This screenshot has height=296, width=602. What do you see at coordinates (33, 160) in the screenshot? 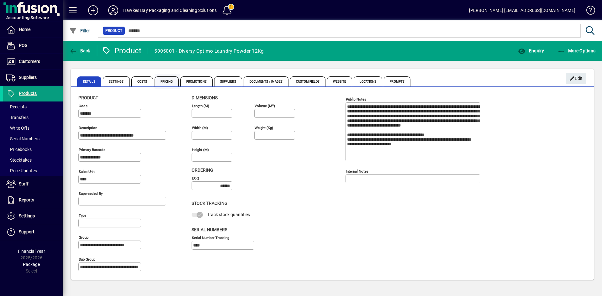
I see `a: Stocktakes` at bounding box center [33, 160].